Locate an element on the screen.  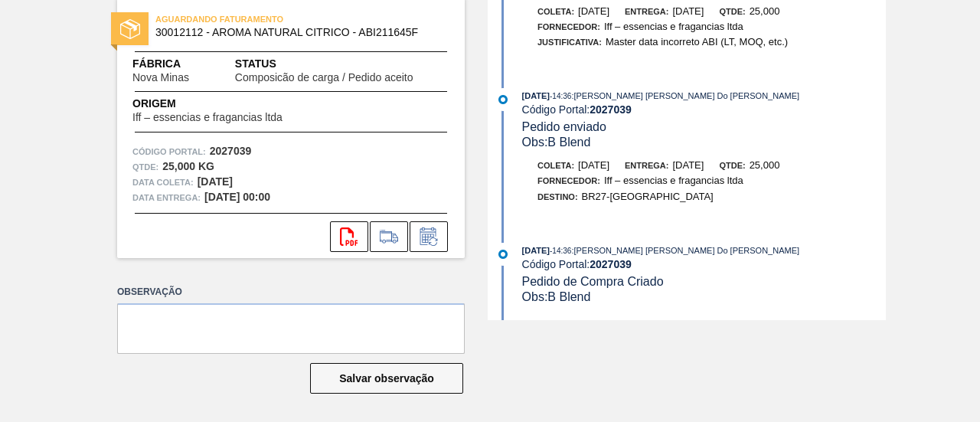
span: AGUARDANDO FATURAMENTO is located at coordinates (263, 19).